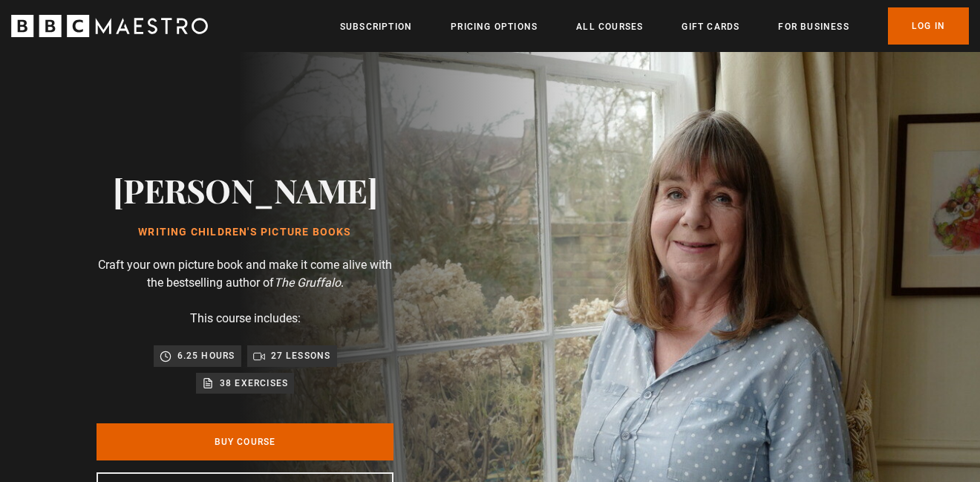 The image size is (980, 482). What do you see at coordinates (814, 27) in the screenshot?
I see `a: For business` at bounding box center [814, 27].